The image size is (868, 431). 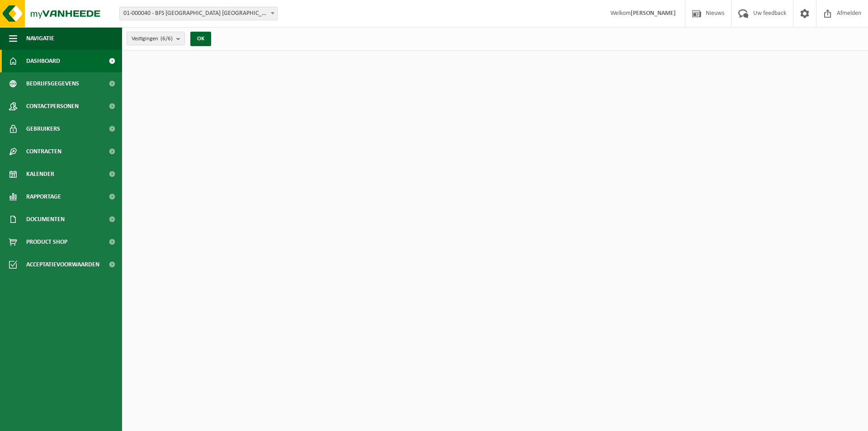 What do you see at coordinates (166, 38) in the screenshot?
I see `count: (6/6)` at bounding box center [166, 38].